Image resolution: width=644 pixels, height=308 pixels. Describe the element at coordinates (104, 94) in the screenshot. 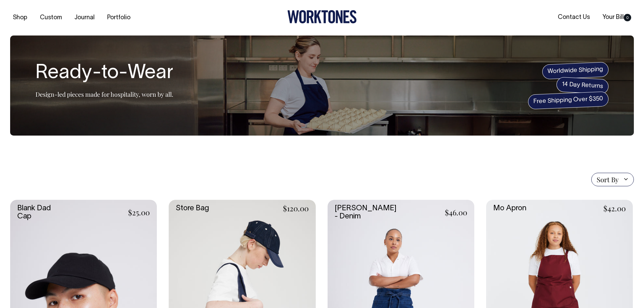

I see `p: Design-led pieces made for hospitality, worn by all.` at that location.